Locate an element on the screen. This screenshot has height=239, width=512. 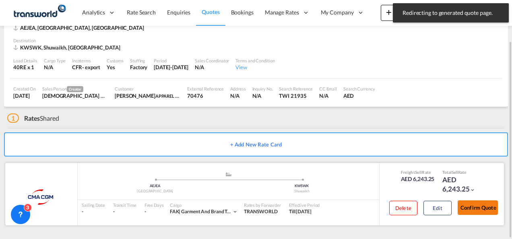
div: Till 30 Oct 2025 is located at coordinates (300, 212).